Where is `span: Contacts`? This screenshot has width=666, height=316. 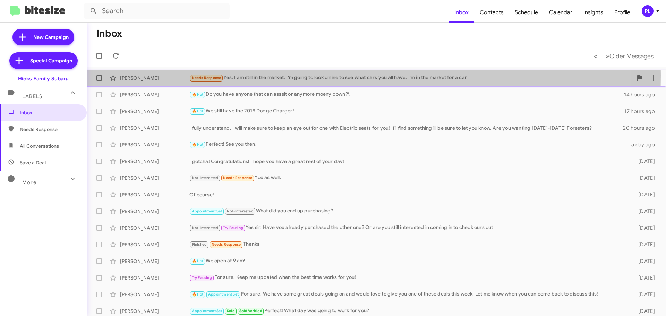 span: Contacts is located at coordinates (492, 12).